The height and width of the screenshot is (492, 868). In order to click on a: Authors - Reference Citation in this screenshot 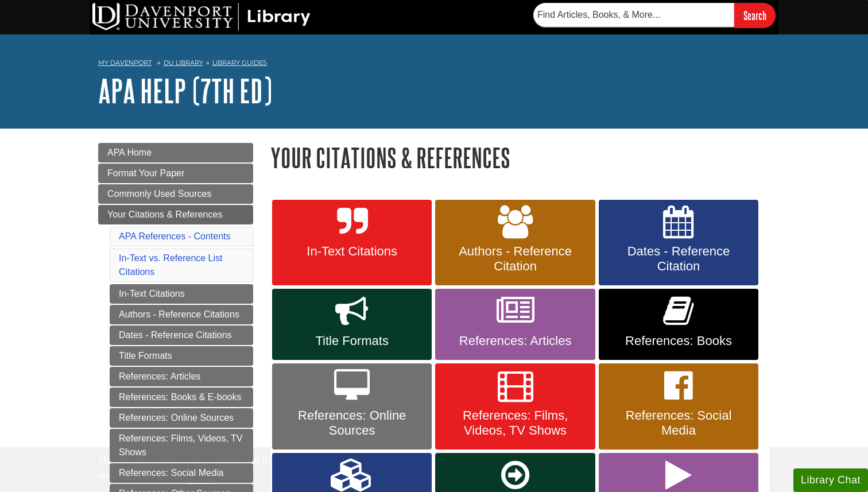, I will do `click(515, 243)`.